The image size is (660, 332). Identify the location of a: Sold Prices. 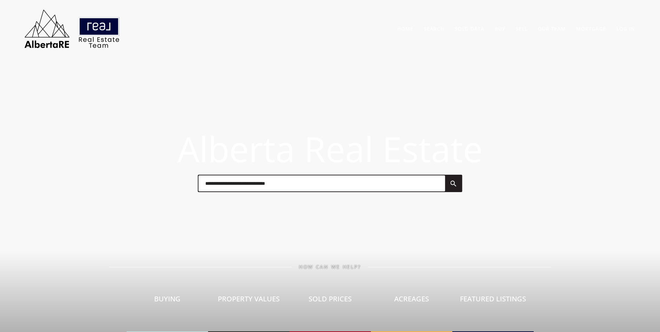
(330, 301).